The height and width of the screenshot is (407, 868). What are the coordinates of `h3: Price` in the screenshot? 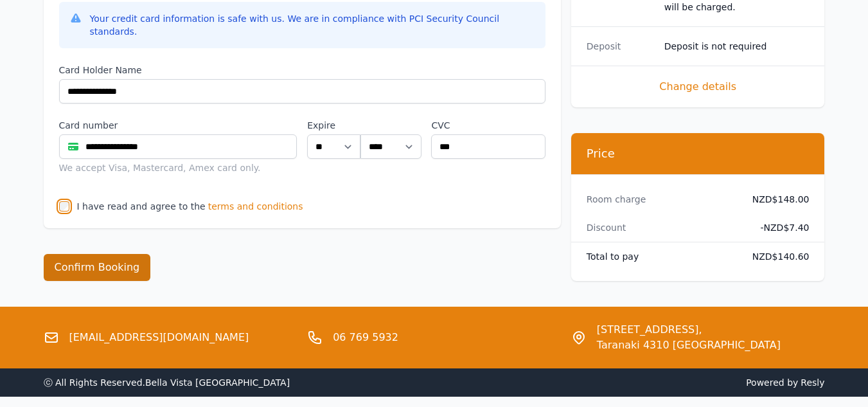 It's located at (698, 153).